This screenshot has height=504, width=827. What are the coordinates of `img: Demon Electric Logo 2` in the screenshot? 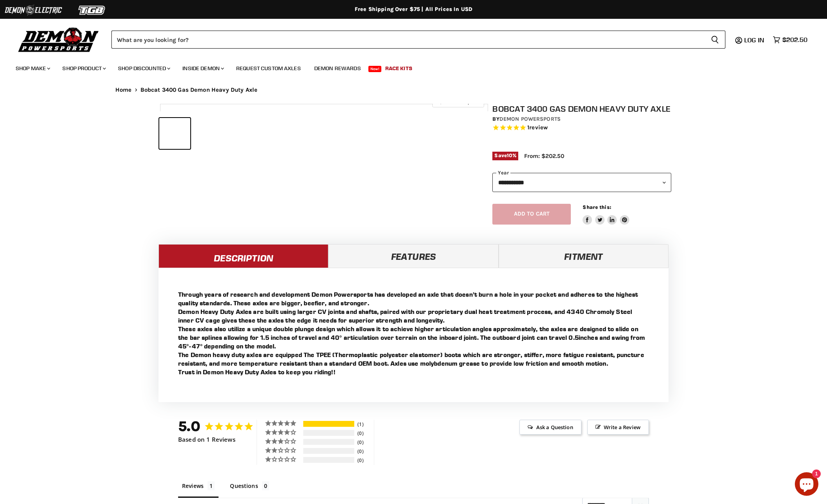 It's located at (33, 10).